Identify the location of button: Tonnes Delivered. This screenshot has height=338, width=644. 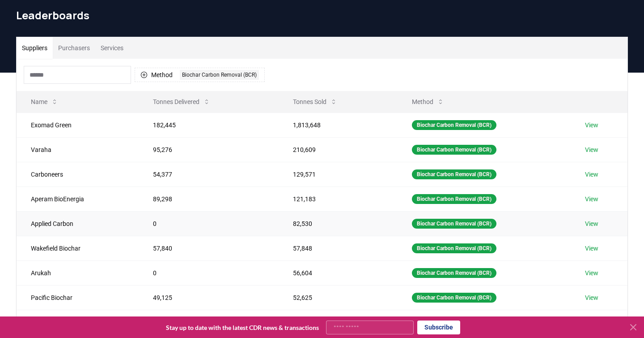
(182, 101).